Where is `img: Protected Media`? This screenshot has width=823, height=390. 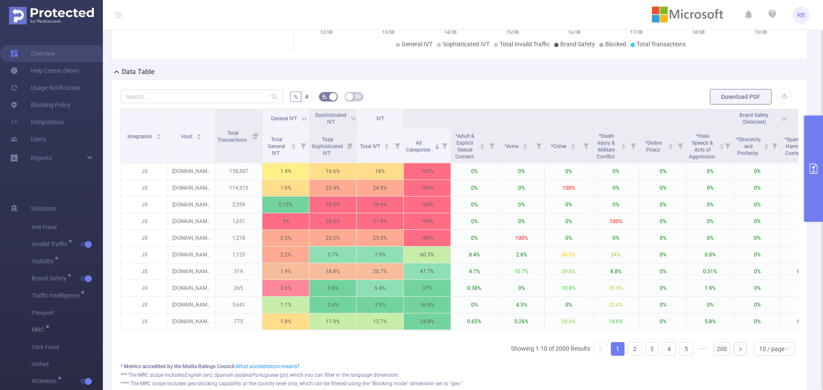
img: Protected Media is located at coordinates (51, 15).